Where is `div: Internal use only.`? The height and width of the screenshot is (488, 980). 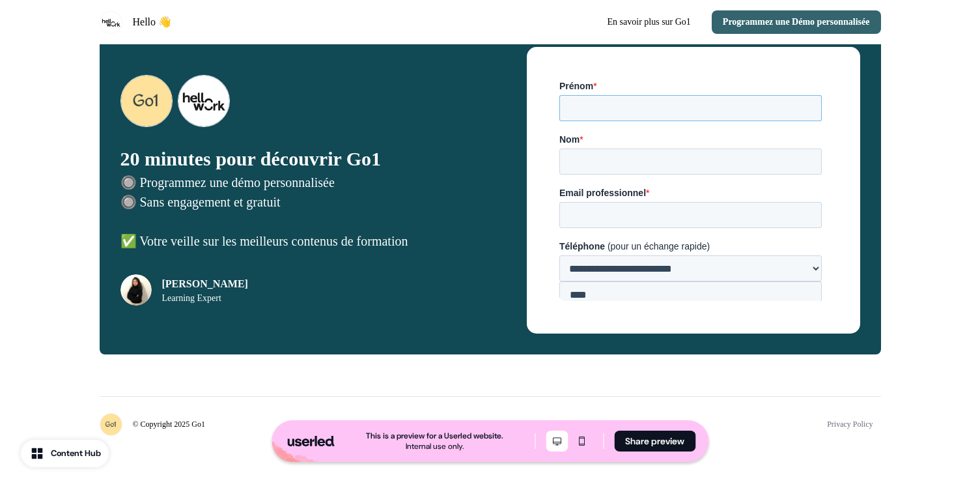 div: Internal use only. is located at coordinates (434, 446).